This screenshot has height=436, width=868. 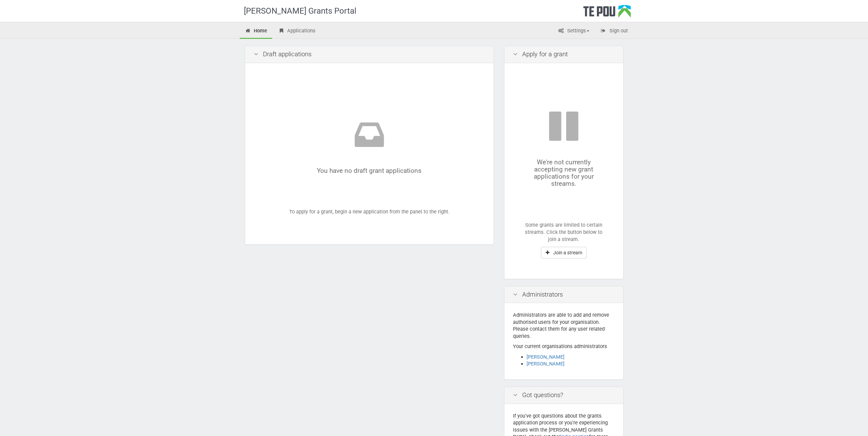 What do you see at coordinates (573, 31) in the screenshot?
I see `a: Settings` at bounding box center [573, 31].